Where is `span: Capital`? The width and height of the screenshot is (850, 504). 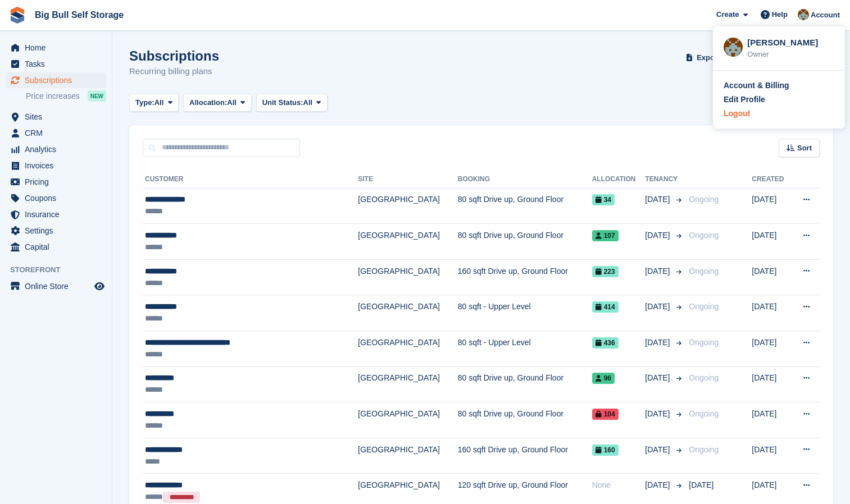
span: Capital is located at coordinates (58, 247).